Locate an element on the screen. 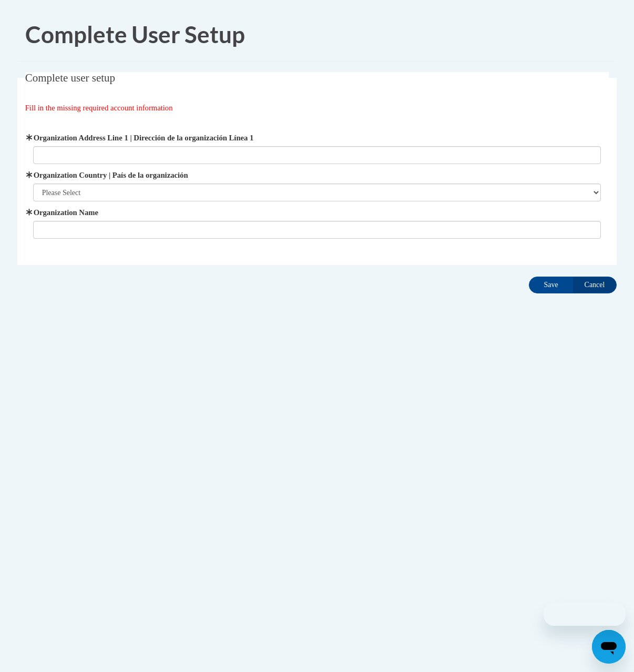  input: Cancel is located at coordinates (595, 285).